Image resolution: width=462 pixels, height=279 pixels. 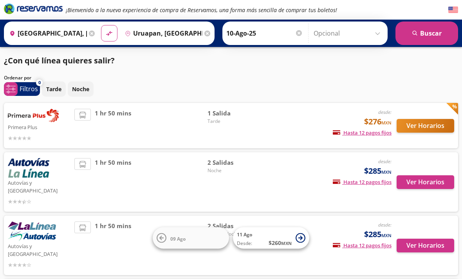 I want to click on button: Noche, so click(x=81, y=89).